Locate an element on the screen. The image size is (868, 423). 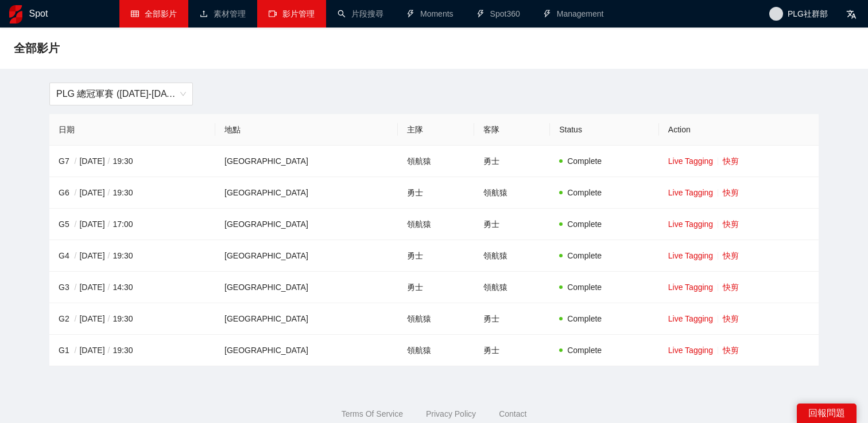
a: Contact is located at coordinates (513, 414).